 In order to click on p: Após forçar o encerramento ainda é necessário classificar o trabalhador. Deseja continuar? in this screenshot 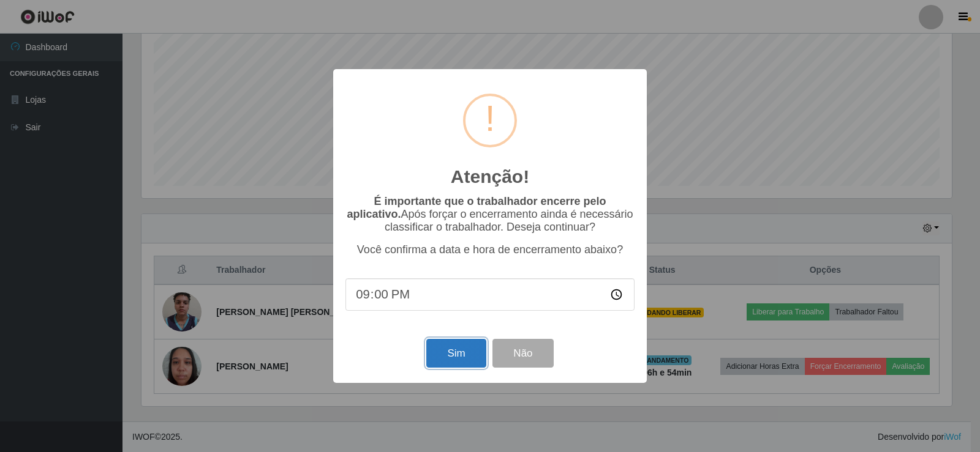, I will do `click(490, 214)`.